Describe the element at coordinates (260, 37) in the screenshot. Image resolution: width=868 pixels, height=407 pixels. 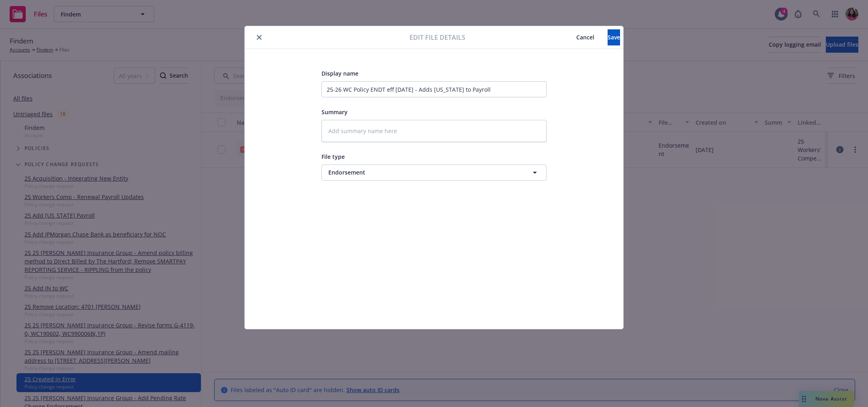
I see `button: close` at that location.